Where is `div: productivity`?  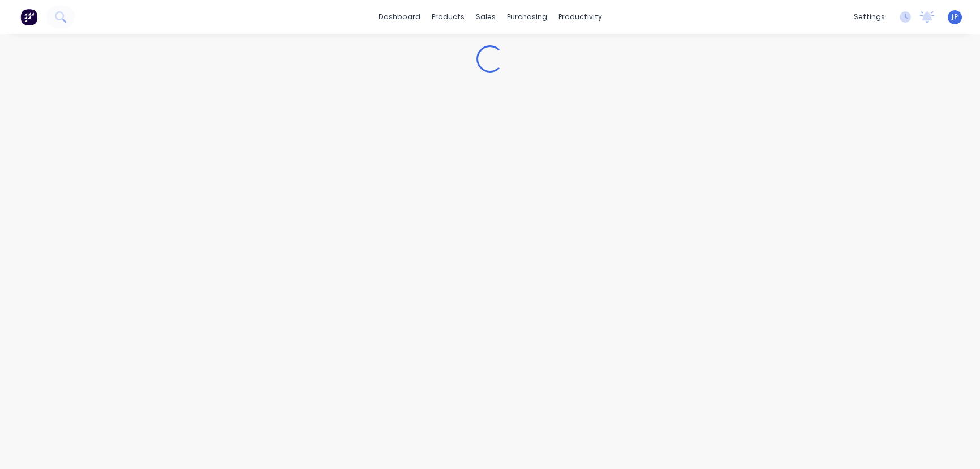 div: productivity is located at coordinates (579, 17).